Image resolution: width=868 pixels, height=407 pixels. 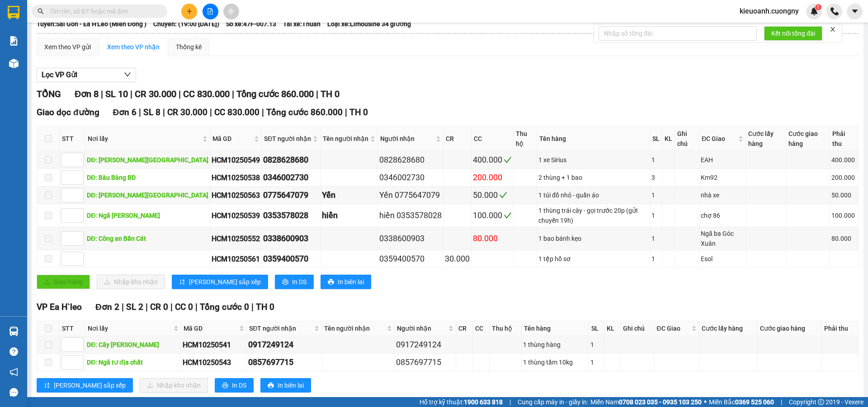 What do you see at coordinates (410, 216) in the screenshot?
I see `div: hiền 0353578028` at bounding box center [410, 216].